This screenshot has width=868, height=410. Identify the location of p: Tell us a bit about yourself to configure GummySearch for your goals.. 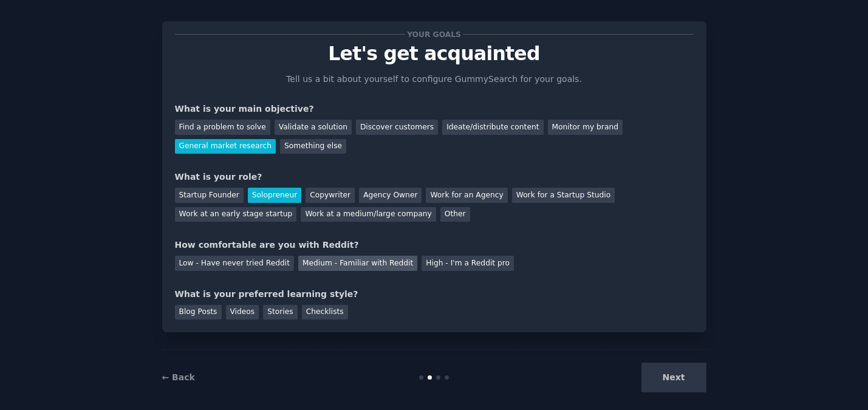
(434, 79).